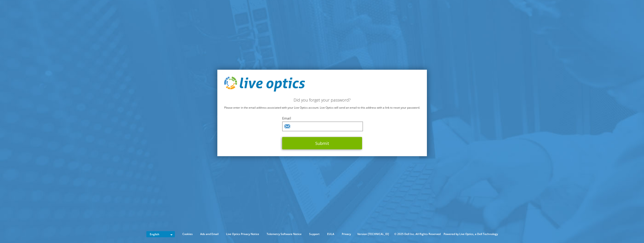 Image resolution: width=644 pixels, height=243 pixels. Describe the element at coordinates (322, 100) in the screenshot. I see `h2: Did you forget your password?` at that location.